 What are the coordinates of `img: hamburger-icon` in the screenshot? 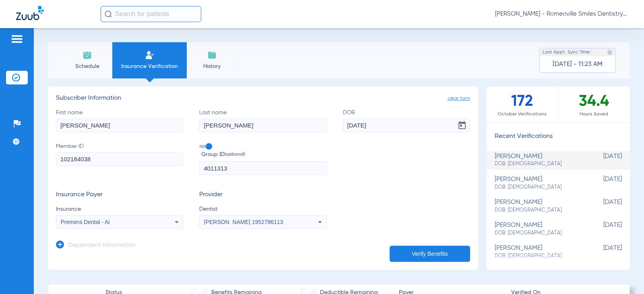 It's located at (17, 39).